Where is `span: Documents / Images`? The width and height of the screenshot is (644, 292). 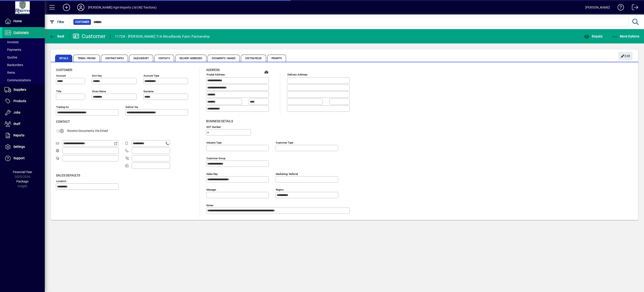
span: Documents / Images is located at coordinates (223, 58).